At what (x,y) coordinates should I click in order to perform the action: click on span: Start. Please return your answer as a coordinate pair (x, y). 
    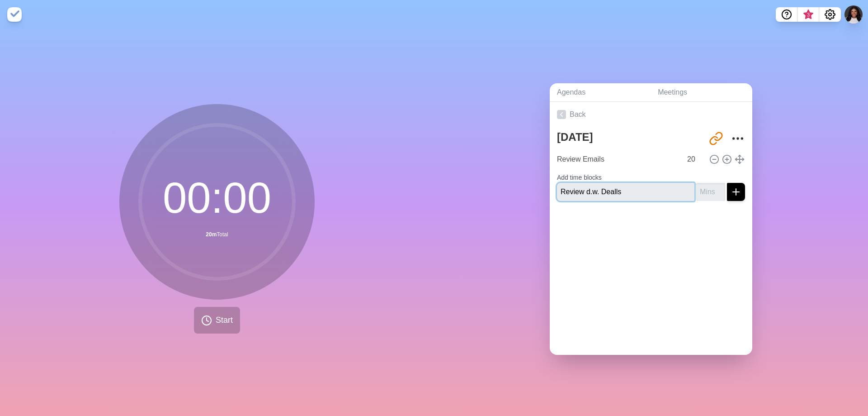
    Looking at the image, I should click on (224, 320).